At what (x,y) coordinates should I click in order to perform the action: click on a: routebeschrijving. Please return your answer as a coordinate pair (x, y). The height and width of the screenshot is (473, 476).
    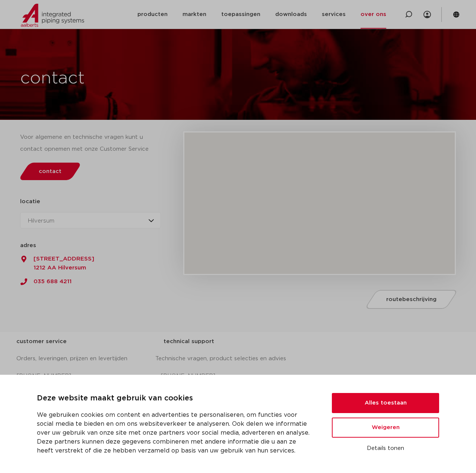
    Looking at the image, I should click on (411, 299).